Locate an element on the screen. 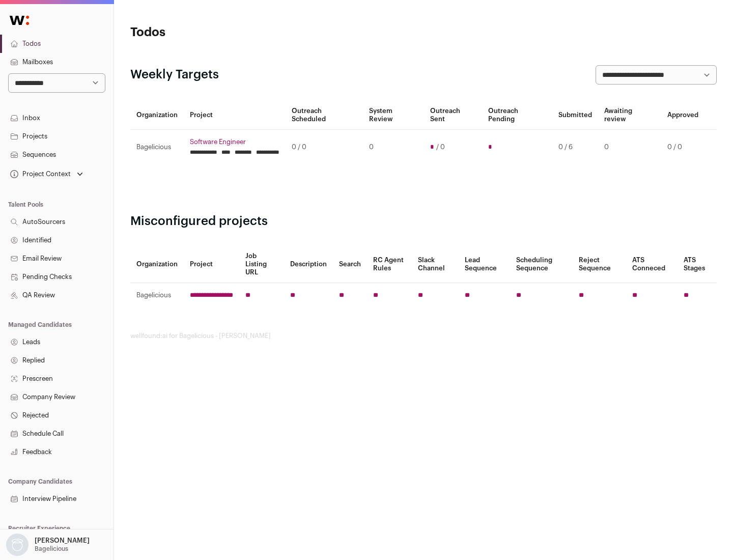 Image resolution: width=733 pixels, height=560 pixels. th: ATS Stages is located at coordinates (697, 264).